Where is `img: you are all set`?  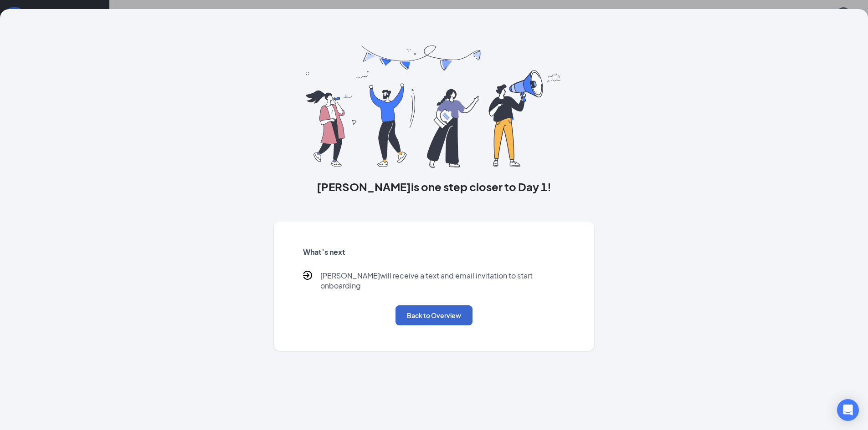
img: you are all set is located at coordinates (434, 106).